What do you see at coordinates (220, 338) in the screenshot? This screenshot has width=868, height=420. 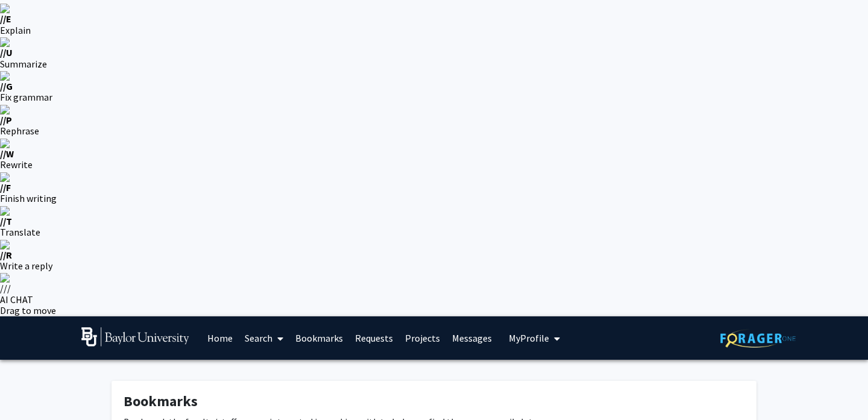 I see `a: Home` at bounding box center [220, 338].